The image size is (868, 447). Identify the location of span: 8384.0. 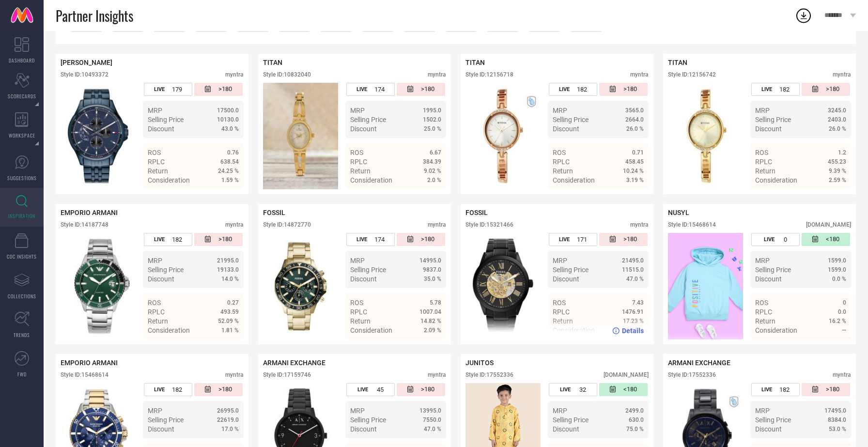
(837, 420).